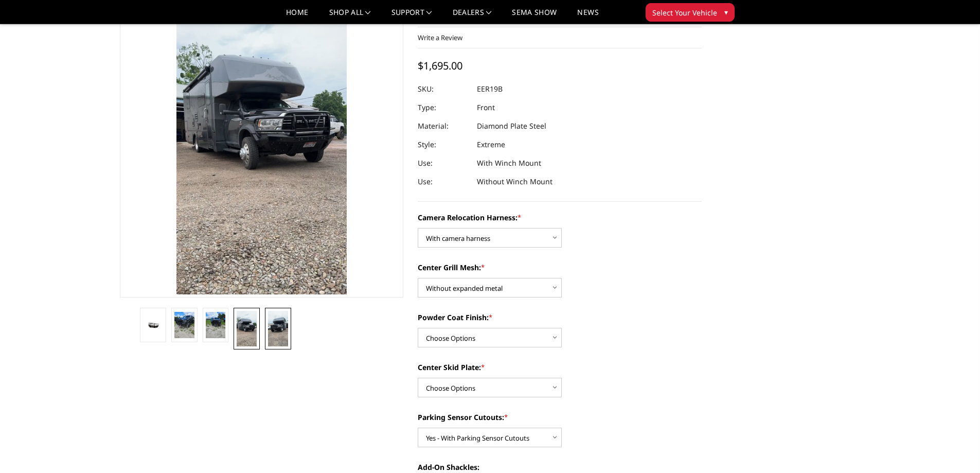  What do you see at coordinates (443, 107) in the screenshot?
I see `dt: Type:` at bounding box center [443, 107].